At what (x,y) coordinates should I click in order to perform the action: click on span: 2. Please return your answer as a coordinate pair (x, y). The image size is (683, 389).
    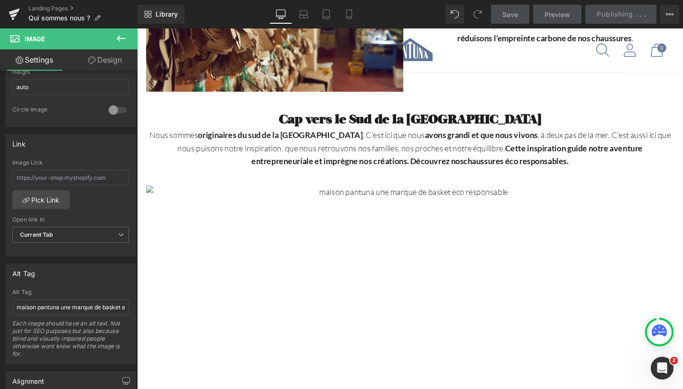
    Looking at the image, I should click on (674, 360).